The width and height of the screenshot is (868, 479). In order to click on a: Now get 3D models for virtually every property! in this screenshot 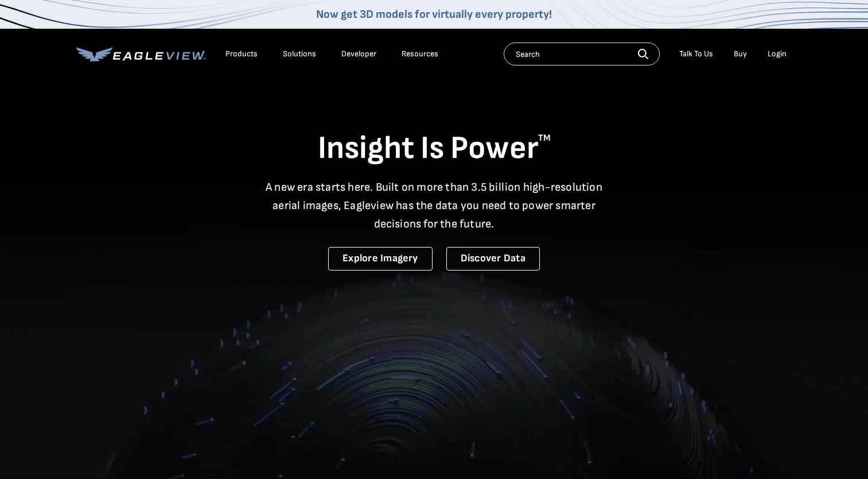, I will do `click(434, 14)`.